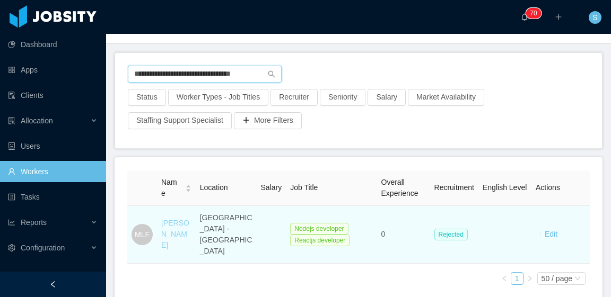  I want to click on span: Allocation, so click(37, 121).